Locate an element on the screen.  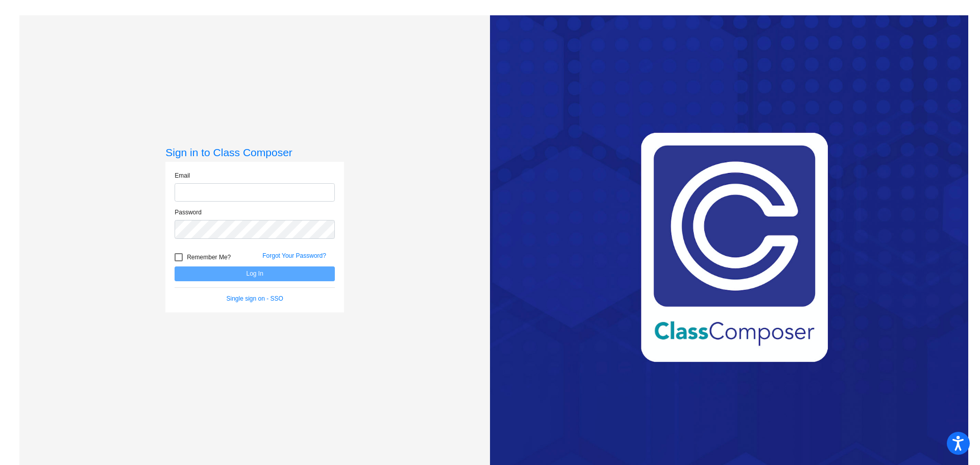
a: Forgot Your Password? is located at coordinates (294, 256).